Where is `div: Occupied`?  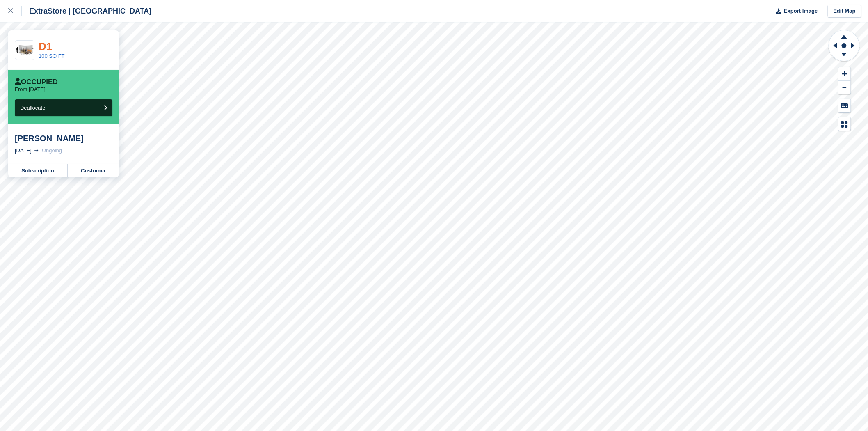
div: Occupied is located at coordinates (36, 82).